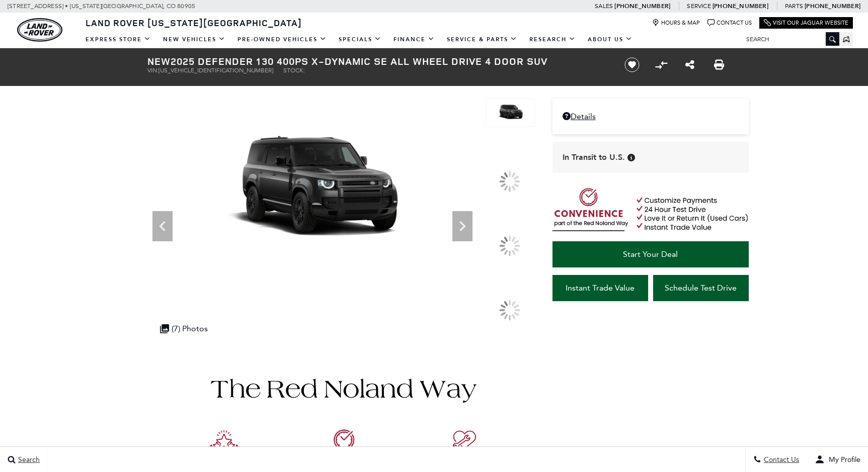  Describe the element at coordinates (358, 39) in the screenshot. I see `nav: Main Navigation` at that location.